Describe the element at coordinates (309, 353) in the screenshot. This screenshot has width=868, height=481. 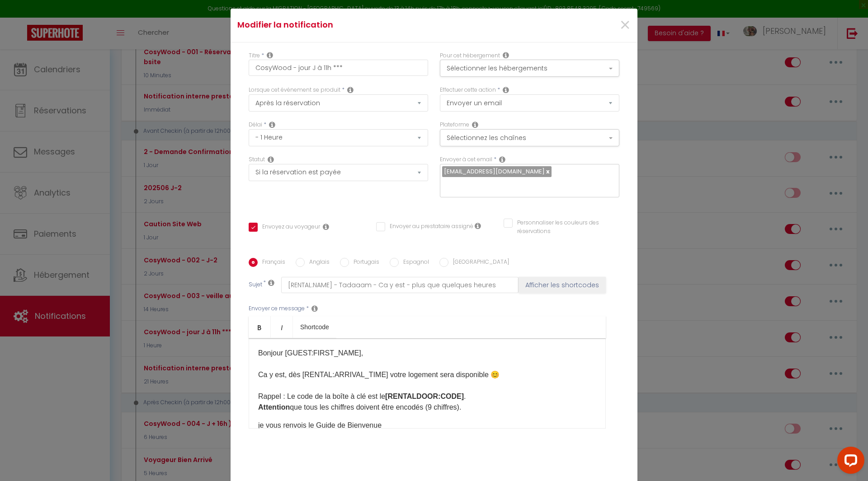
I see `span: Bonjour [GUEST:FIRST_NAME]​` at that location.